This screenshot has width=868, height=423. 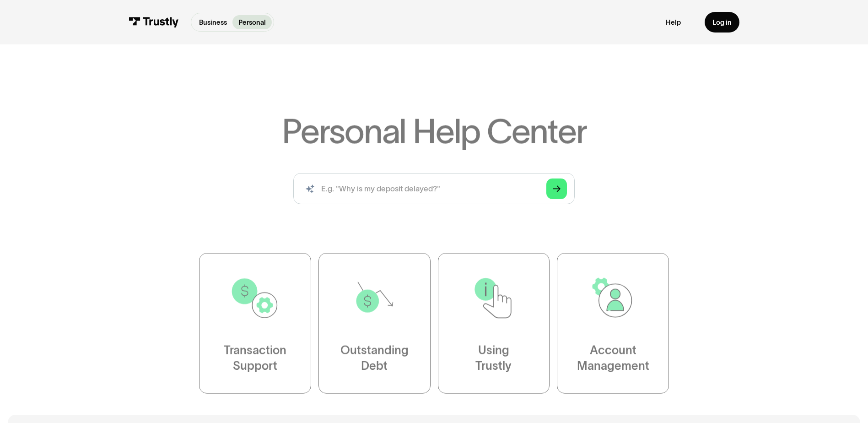 What do you see at coordinates (673, 22) in the screenshot?
I see `a: Help` at bounding box center [673, 22].